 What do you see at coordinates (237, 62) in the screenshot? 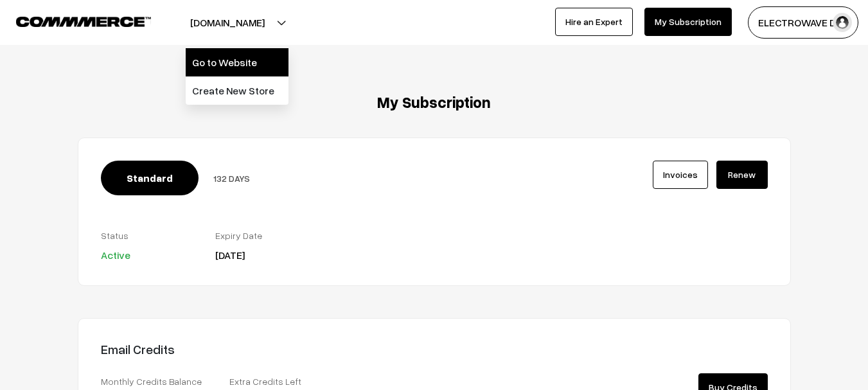
I see `a: Go to Website` at bounding box center [237, 62].